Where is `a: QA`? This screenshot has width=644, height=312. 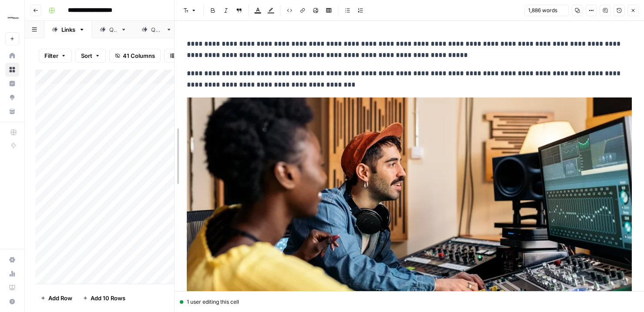
a: QA is located at coordinates (113, 30).